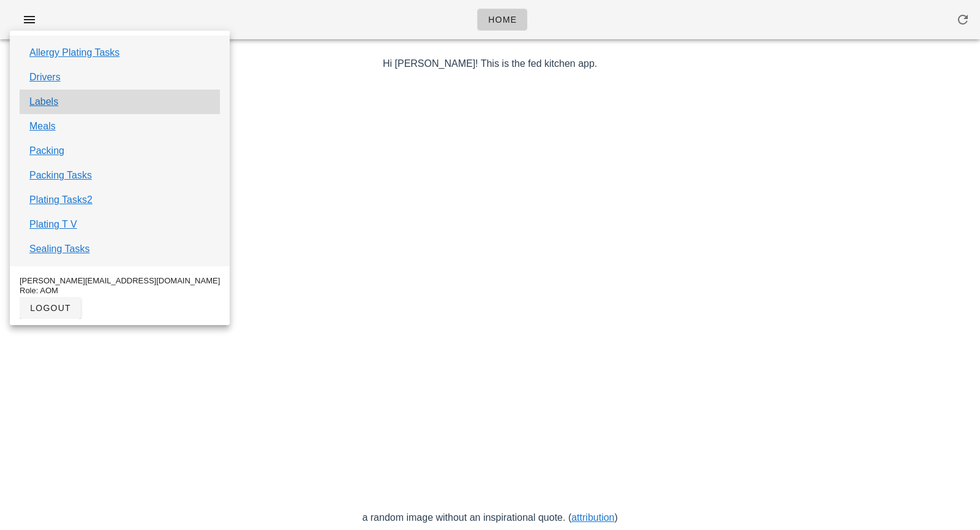  What do you see at coordinates (50, 308) in the screenshot?
I see `span: logout` at bounding box center [50, 308].